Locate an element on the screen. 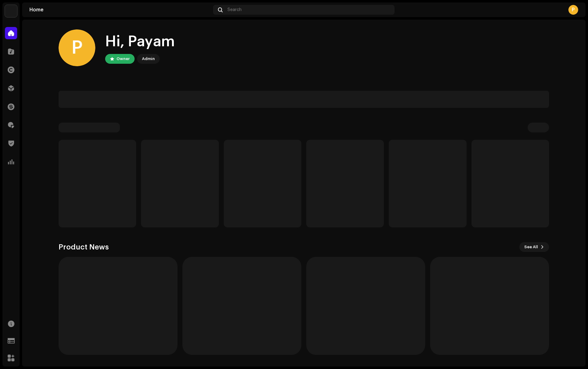 The image size is (588, 369). span: Search is located at coordinates (235, 10).